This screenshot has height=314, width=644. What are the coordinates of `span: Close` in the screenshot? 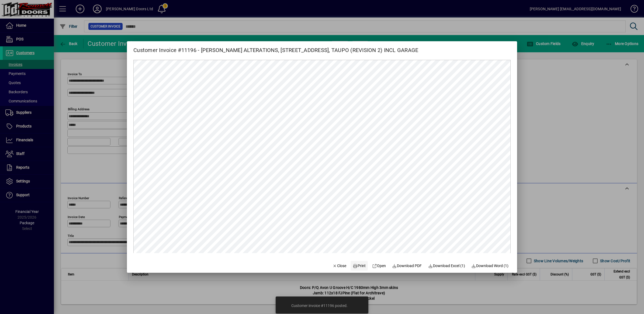 It's located at (340, 266).